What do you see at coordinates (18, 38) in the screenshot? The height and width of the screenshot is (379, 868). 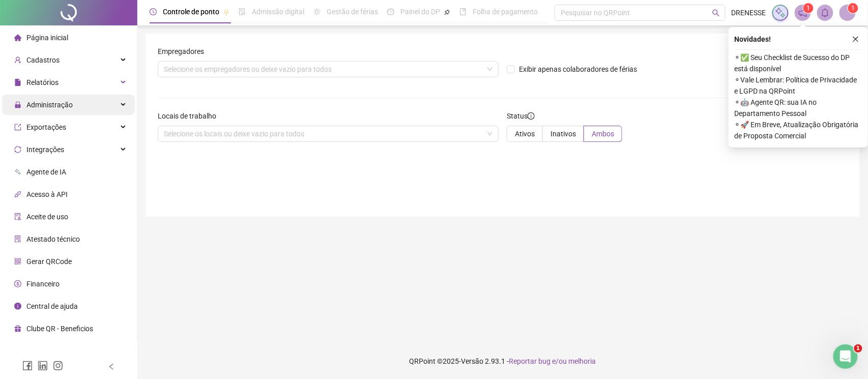 I see `span: home` at bounding box center [18, 38].